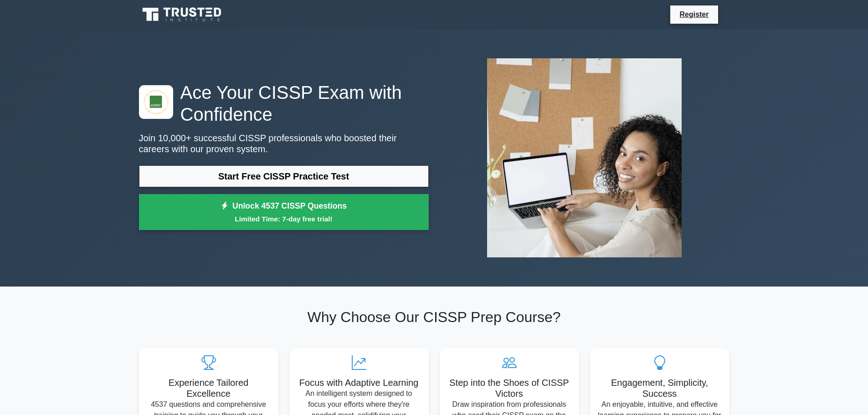 The width and height of the screenshot is (868, 415). Describe the element at coordinates (509, 388) in the screenshot. I see `h5: Step into the Shoes of CISSP Victors` at that location.